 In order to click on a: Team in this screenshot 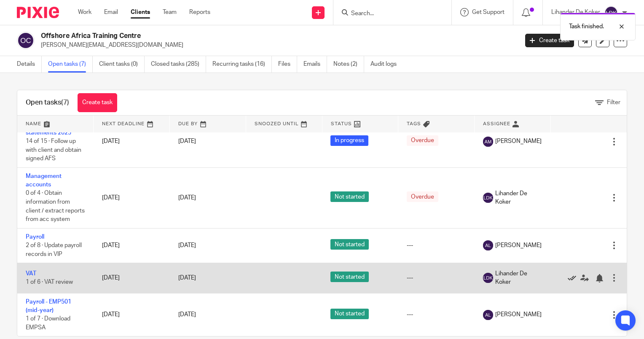, I will do `click(169, 13)`.